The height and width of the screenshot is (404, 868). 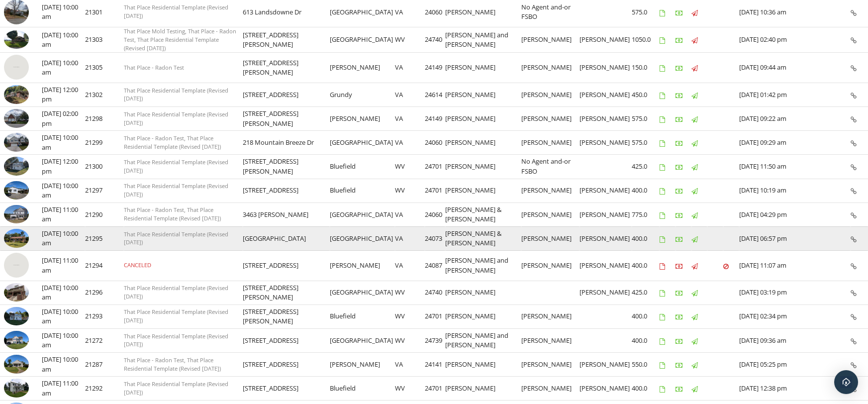 What do you see at coordinates (105, 238) in the screenshot?
I see `td: 21295` at bounding box center [105, 238].